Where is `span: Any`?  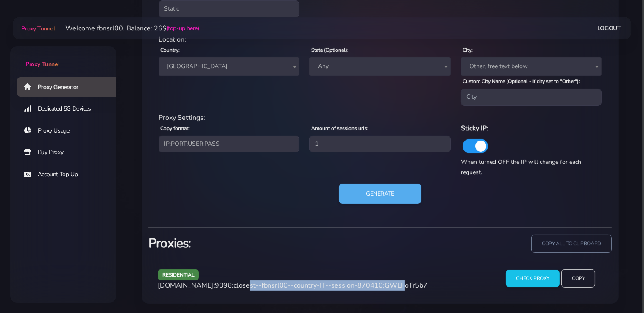 span: Any is located at coordinates (380, 67).